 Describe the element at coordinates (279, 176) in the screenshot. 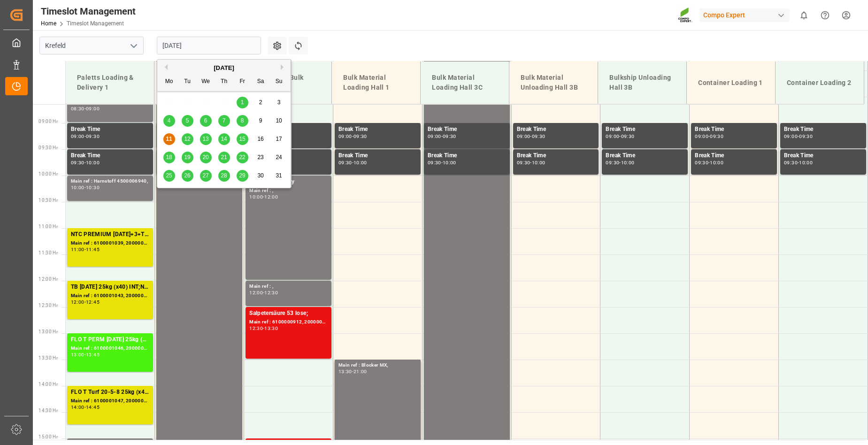

I see `div: Choose Sunday, August 31st, 2025` at that location.